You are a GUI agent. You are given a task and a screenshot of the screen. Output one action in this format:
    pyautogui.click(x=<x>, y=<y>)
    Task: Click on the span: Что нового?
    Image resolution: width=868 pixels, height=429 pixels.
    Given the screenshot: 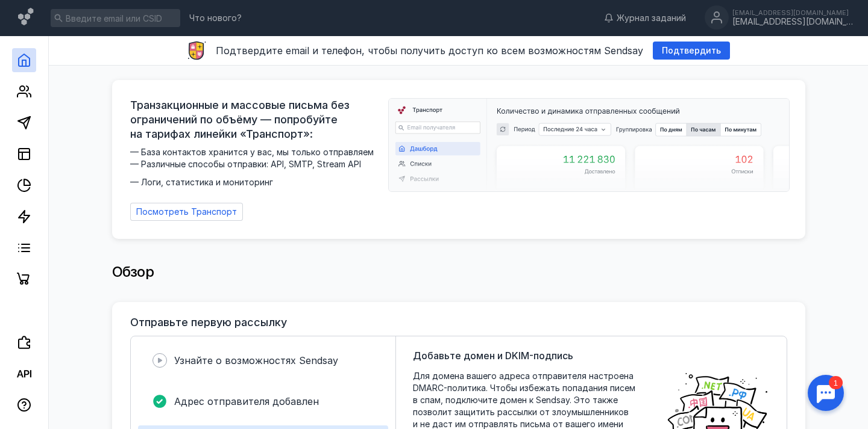 What is the action you would take?
    pyautogui.click(x=215, y=18)
    